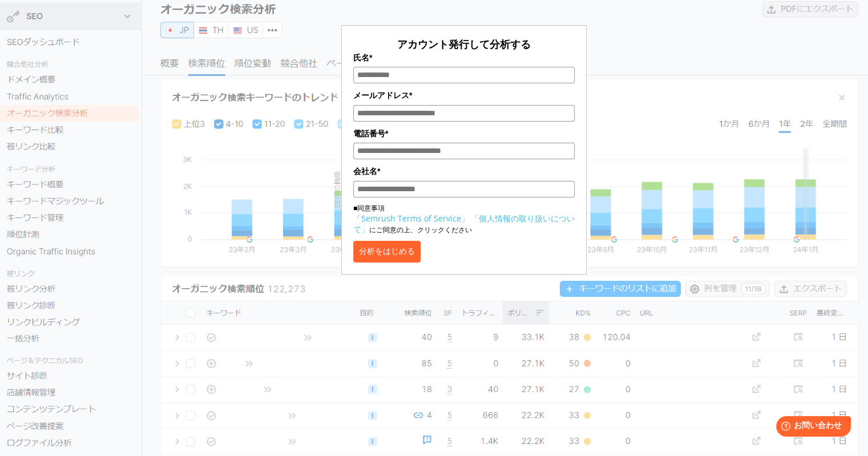  I want to click on span: お問い合わせ, so click(52, 15).